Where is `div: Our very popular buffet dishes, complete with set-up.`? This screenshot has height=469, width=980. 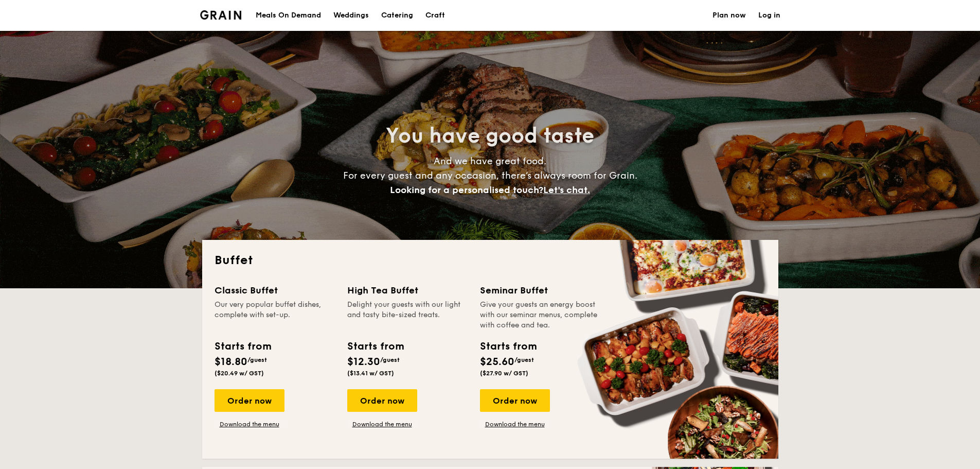 div: Our very popular buffet dishes, complete with set-up. is located at coordinates (275, 315).